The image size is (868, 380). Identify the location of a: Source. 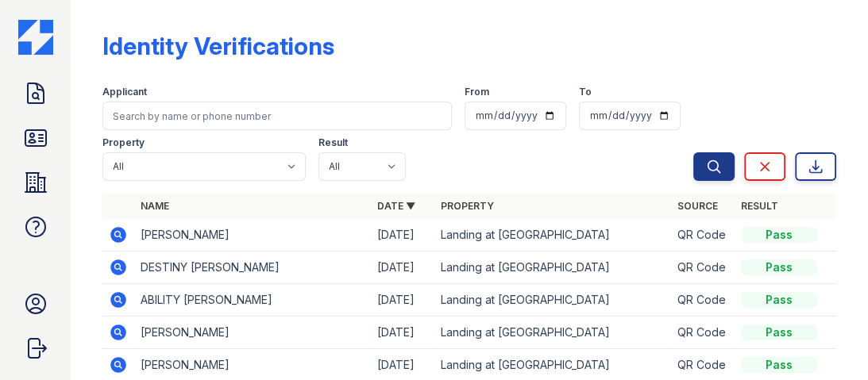
(697, 205).